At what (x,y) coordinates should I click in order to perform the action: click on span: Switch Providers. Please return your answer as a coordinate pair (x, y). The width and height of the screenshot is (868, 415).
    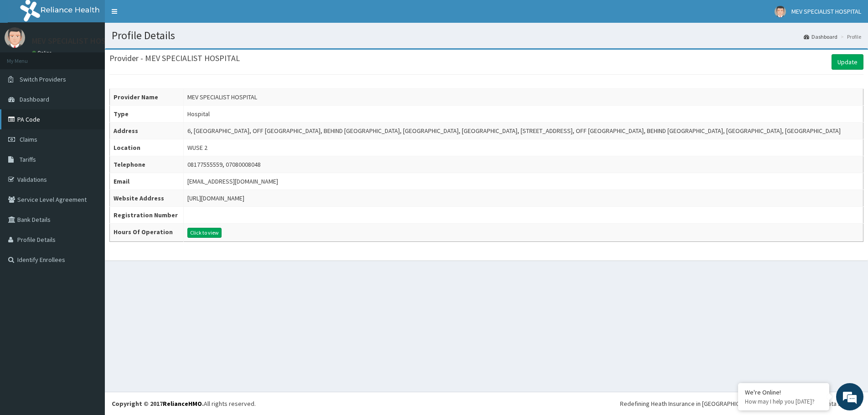
    Looking at the image, I should click on (43, 79).